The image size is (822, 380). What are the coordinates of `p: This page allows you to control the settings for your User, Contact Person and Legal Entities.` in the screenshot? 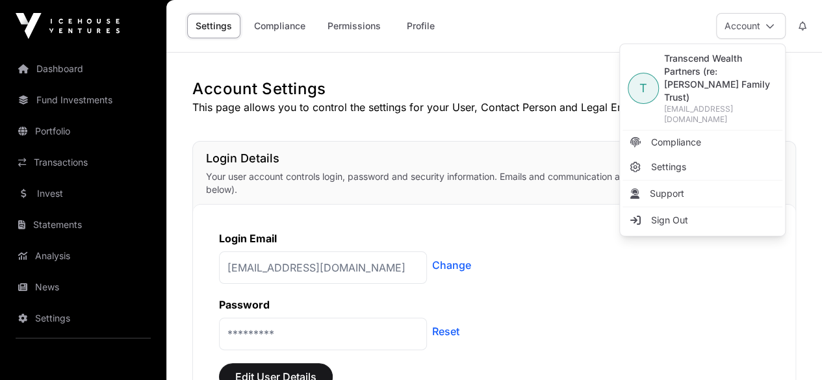 It's located at (494, 107).